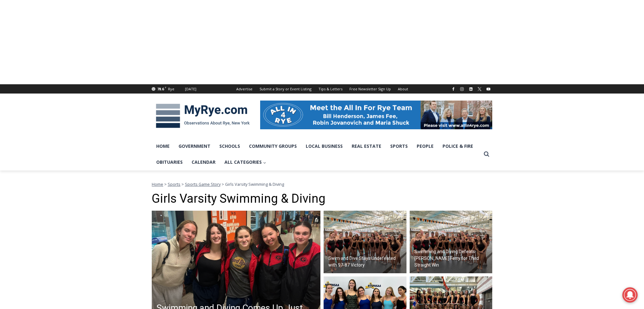 The width and height of the screenshot is (644, 309). What do you see at coordinates (365, 242) in the screenshot?
I see `a: Swim and Dive Stays Undefeated with 97-87 Victory` at bounding box center [365, 242].